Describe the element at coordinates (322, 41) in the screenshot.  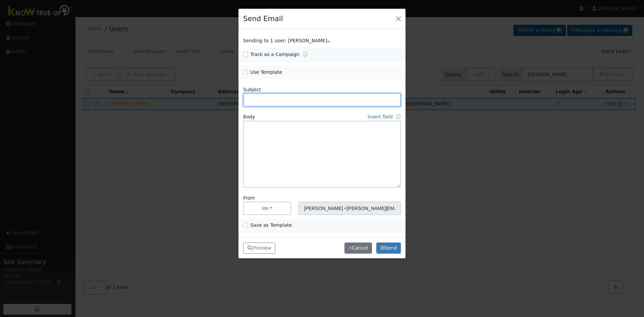
I see `div: Show users` at that location.